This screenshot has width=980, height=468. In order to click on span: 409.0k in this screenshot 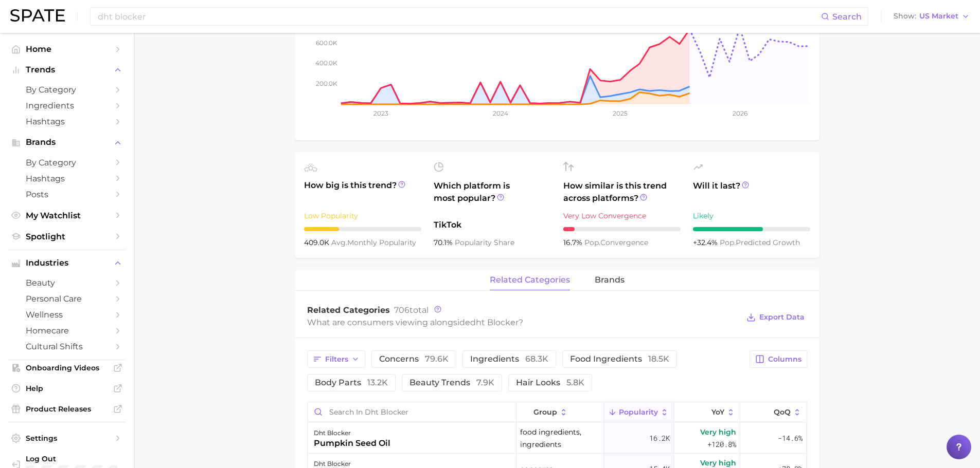, I will do `click(317, 242)`.